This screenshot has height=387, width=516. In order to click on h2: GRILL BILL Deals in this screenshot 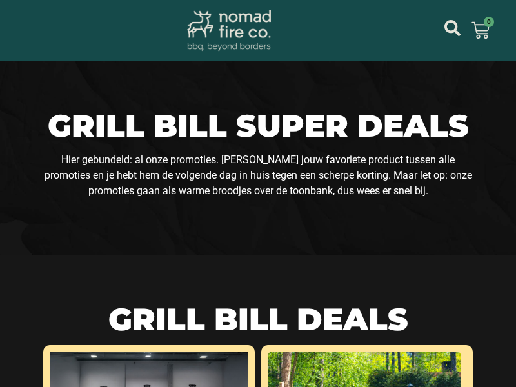, I will do `click(258, 320)`.